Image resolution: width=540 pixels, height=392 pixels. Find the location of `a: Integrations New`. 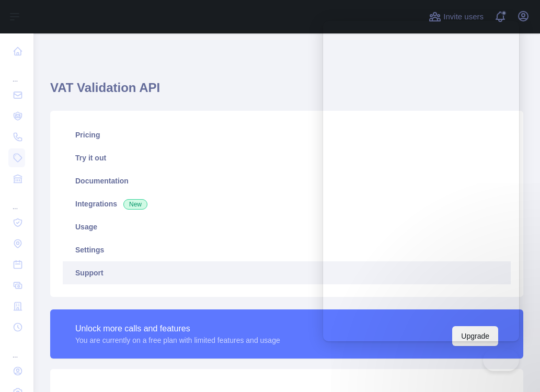

a: Integrations New is located at coordinates (287, 204).